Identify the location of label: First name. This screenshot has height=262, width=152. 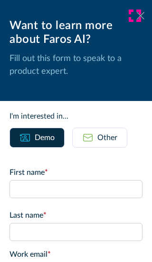
(76, 172).